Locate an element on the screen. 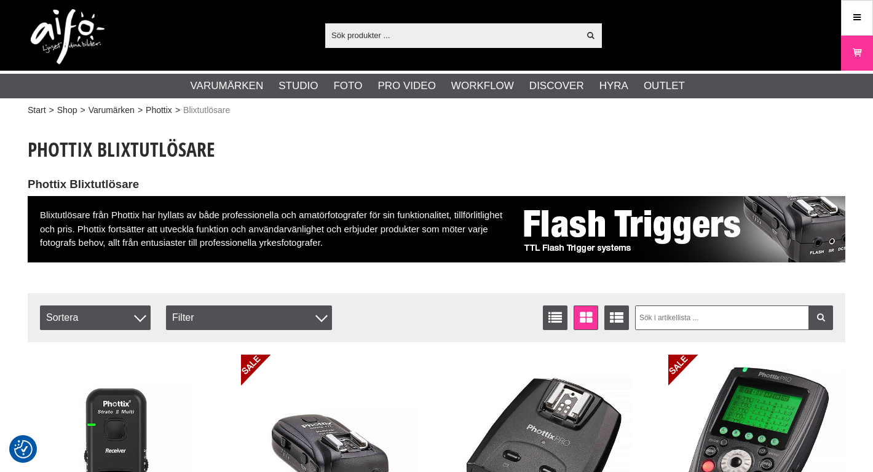  a: Workflow is located at coordinates (483, 86).